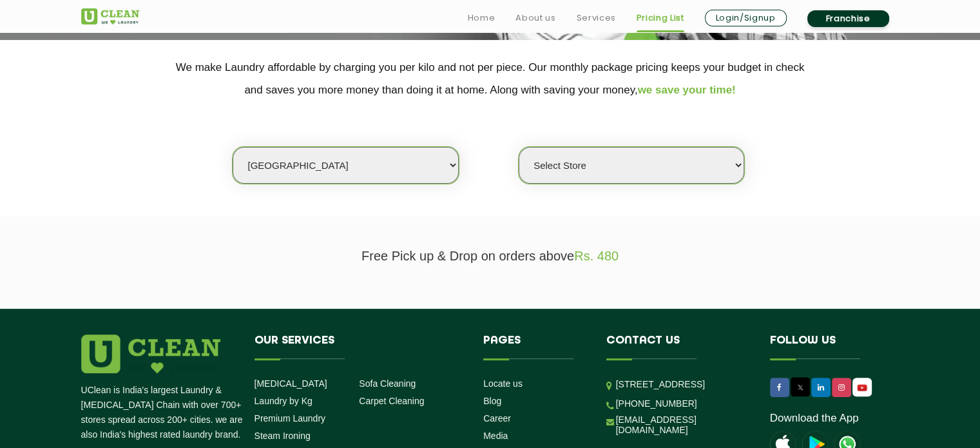  What do you see at coordinates (387, 384) in the screenshot?
I see `a: Sofa Cleaning` at bounding box center [387, 384].